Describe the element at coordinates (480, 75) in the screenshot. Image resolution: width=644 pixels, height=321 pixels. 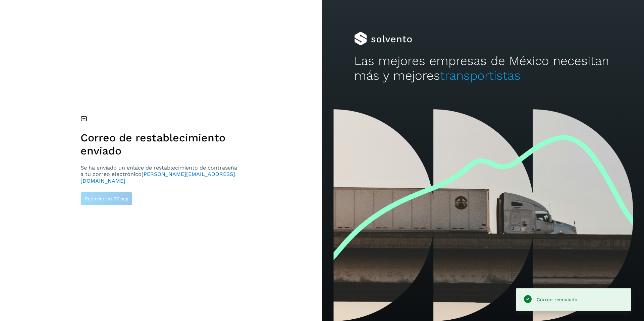
I see `span: transportistas` at that location.